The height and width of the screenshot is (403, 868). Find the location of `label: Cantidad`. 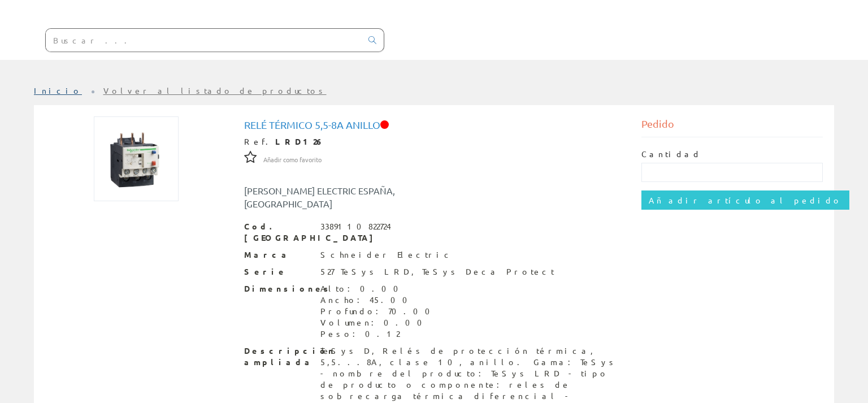

label: Cantidad is located at coordinates (671, 154).